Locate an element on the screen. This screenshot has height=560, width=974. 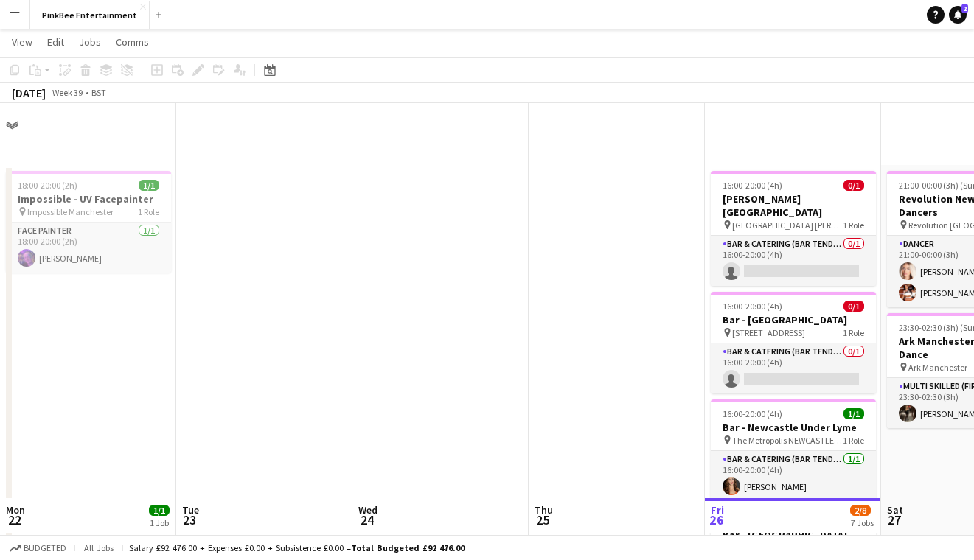
span: 24 is located at coordinates (366, 520).